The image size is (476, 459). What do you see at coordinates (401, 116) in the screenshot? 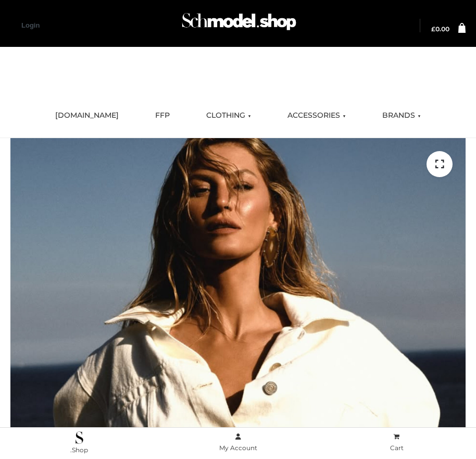
I see `a: BRANDS` at bounding box center [401, 116].